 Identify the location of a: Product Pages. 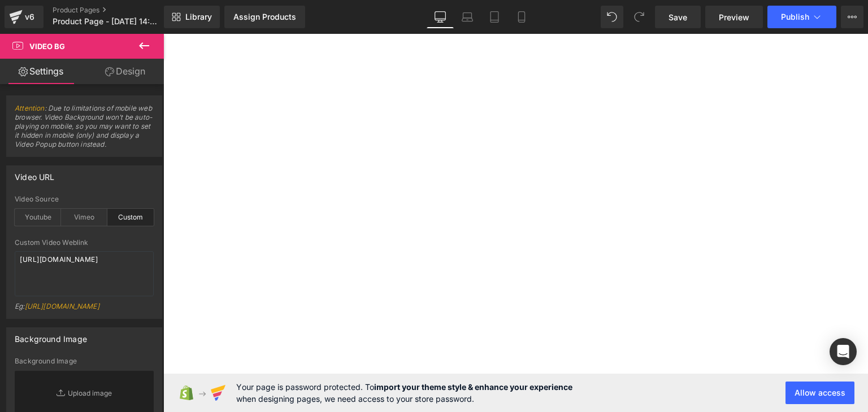
(118, 10).